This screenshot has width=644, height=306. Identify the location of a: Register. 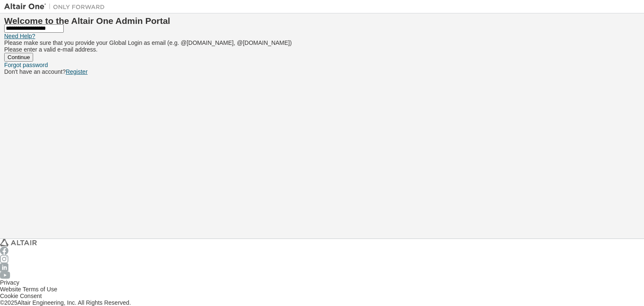
(76, 72).